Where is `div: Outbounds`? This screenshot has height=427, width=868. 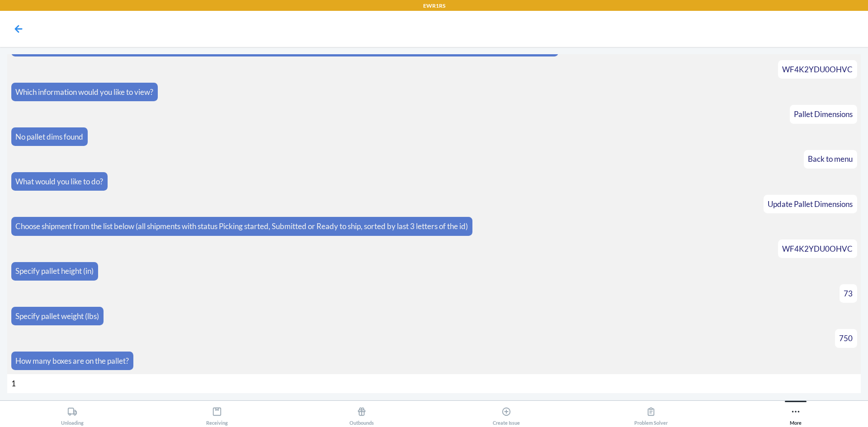
div: Outbounds is located at coordinates (362, 414).